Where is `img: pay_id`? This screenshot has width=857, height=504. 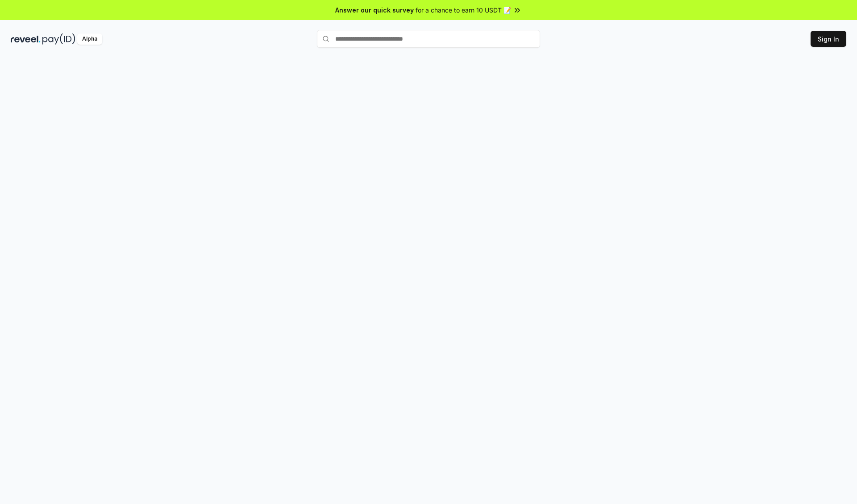
img: pay_id is located at coordinates (59, 39).